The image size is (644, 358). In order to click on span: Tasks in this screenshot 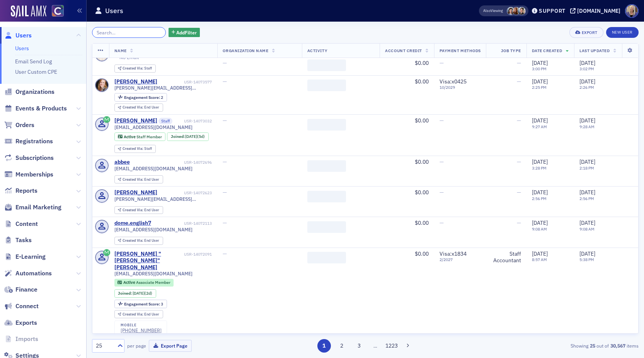, I will do `click(23, 240)`.